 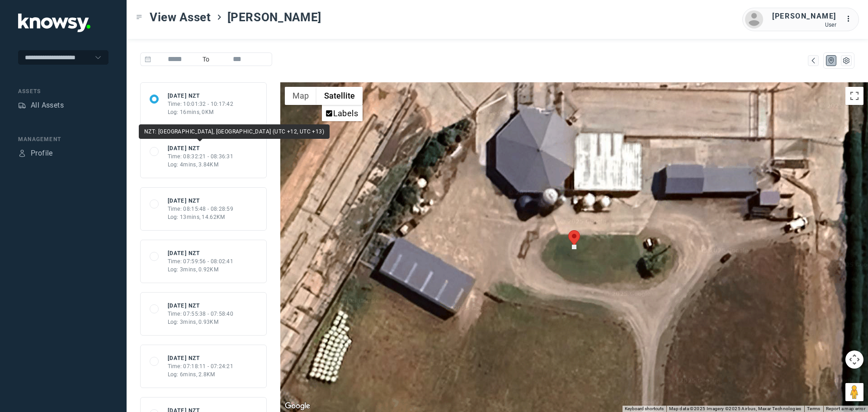 What do you see at coordinates (201, 164) in the screenshot?
I see `div: Log: 4mins, 3.84KM` at bounding box center [201, 164].